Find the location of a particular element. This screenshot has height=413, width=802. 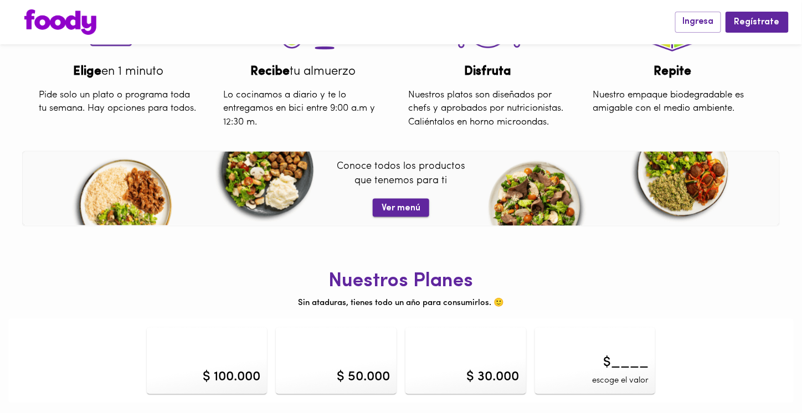

div: $ 100.000 is located at coordinates (231, 378).